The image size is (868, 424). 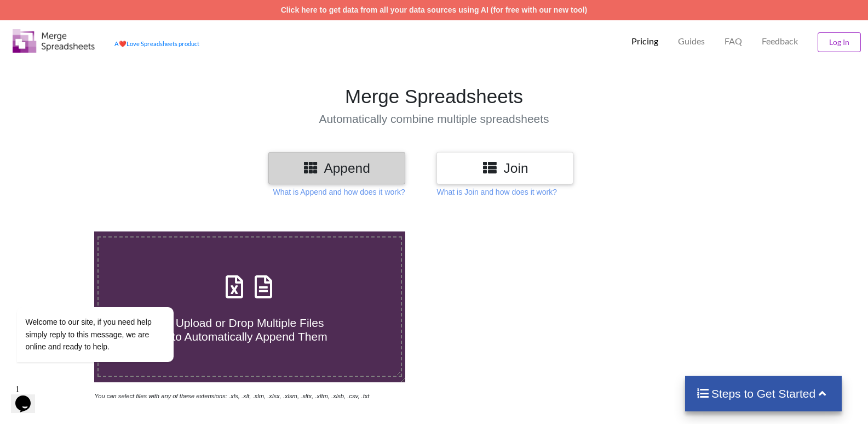 What do you see at coordinates (78, 89) in the screenshot?
I see `span: Welcome to our site, if you need help simply reply to this message, we are online and ready to help.` at bounding box center [78, 89].